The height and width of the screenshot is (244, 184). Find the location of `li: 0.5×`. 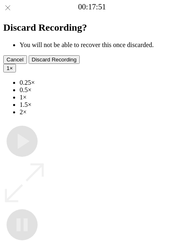

li: 0.5× is located at coordinates (100, 90).